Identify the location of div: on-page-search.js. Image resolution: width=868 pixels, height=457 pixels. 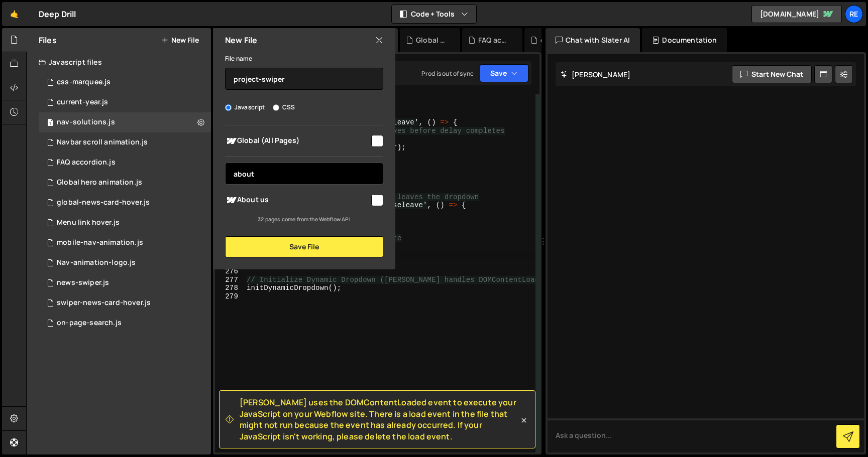
(89, 323).